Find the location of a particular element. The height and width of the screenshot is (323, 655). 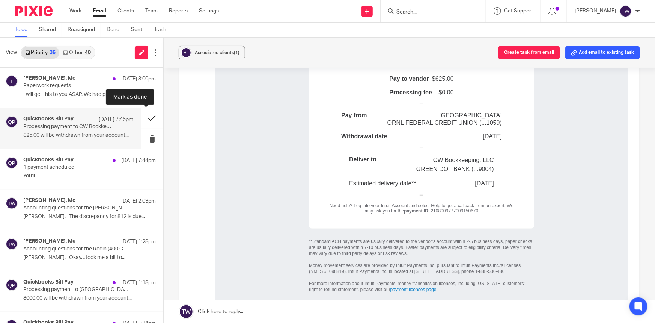

button: Create task from email is located at coordinates (529, 53).